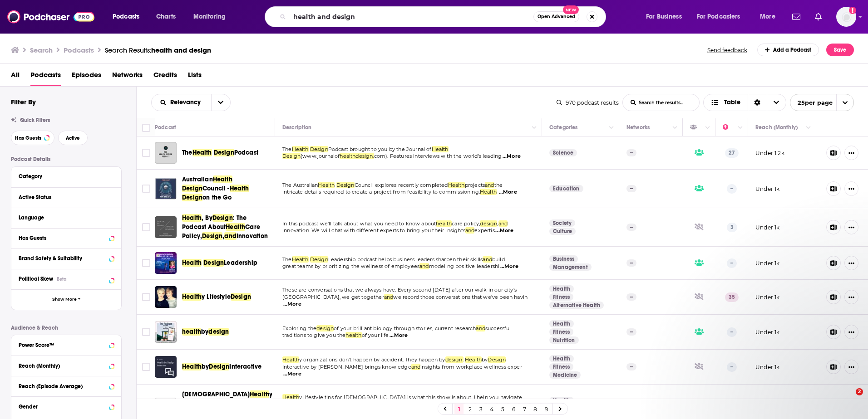 The height and width of the screenshot is (419, 868). I want to click on h3: Search, so click(41, 50).